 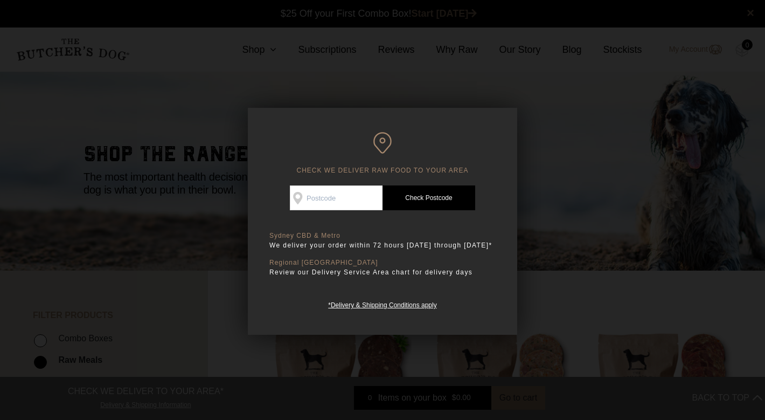 What do you see at coordinates (383, 236) in the screenshot?
I see `p: Sydney CBD & Metro` at bounding box center [383, 236].